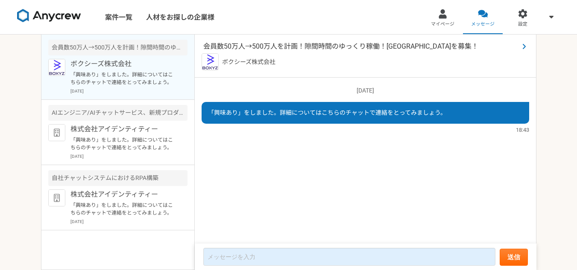 Image resolution: width=577 pixels, height=270 pixels. I want to click on img: 8DqYSo04kwAAAAASUVORK5CYII=, so click(49, 16).